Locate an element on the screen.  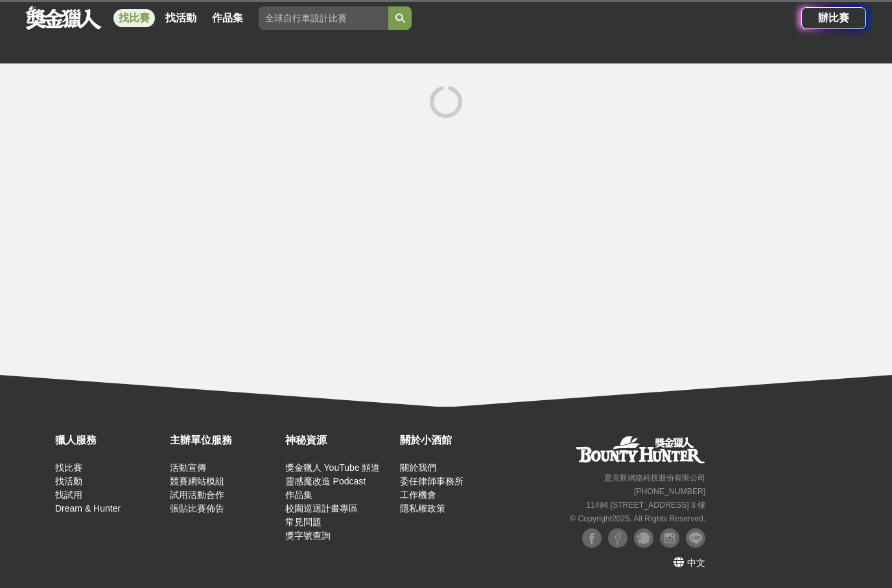
div: 神秘資源 is located at coordinates (339, 440).